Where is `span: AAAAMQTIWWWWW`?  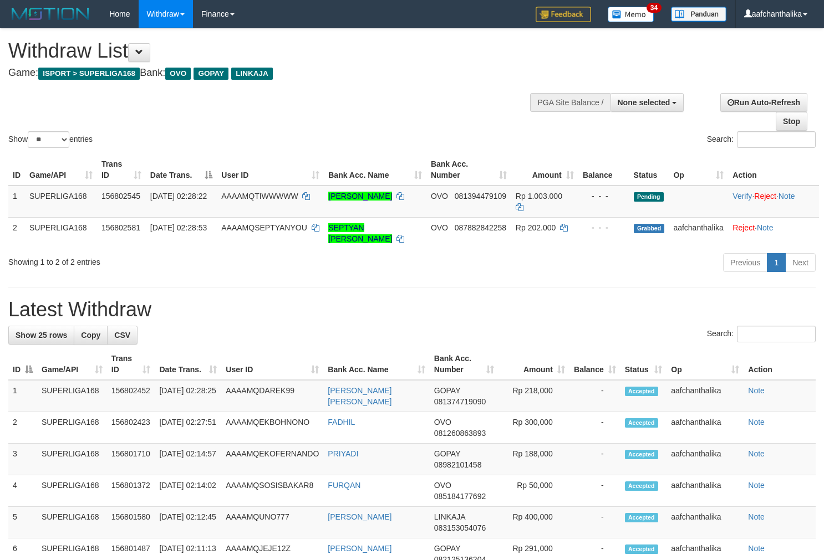 span: AAAAMQTIWWWWW is located at coordinates (259, 196).